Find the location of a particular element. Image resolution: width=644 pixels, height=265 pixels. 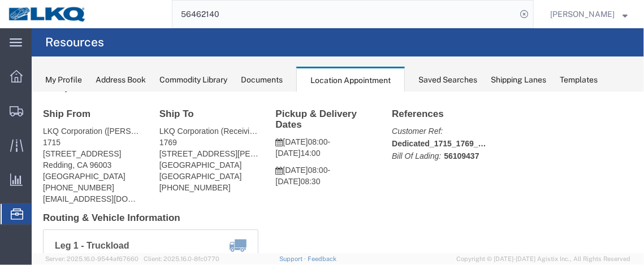

div: Commodity Library is located at coordinates (193, 80).